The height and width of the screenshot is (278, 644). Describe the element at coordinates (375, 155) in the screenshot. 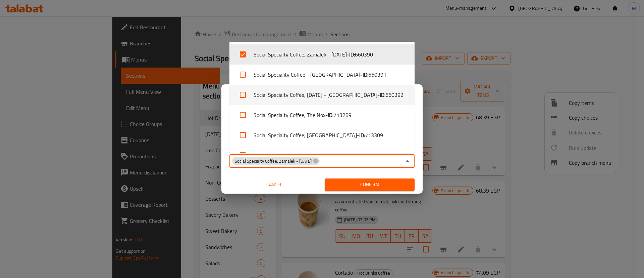

I see `span: 755954` at that location.